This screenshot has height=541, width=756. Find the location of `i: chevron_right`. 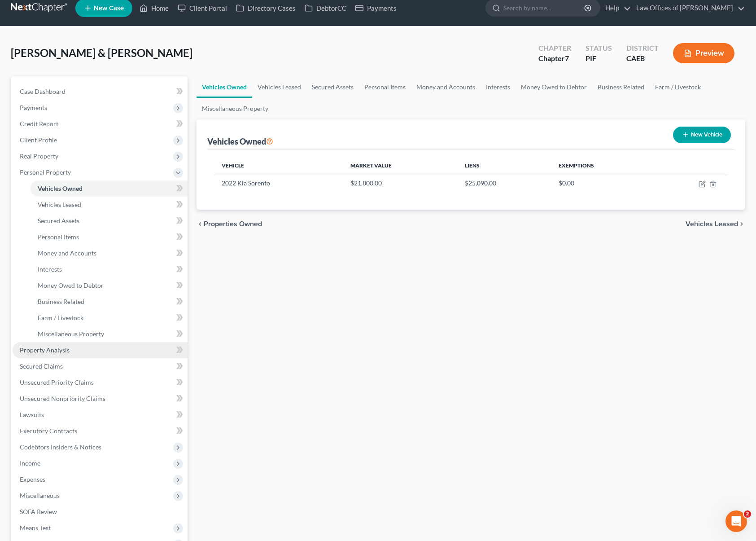

i: chevron_right is located at coordinates (742, 224).